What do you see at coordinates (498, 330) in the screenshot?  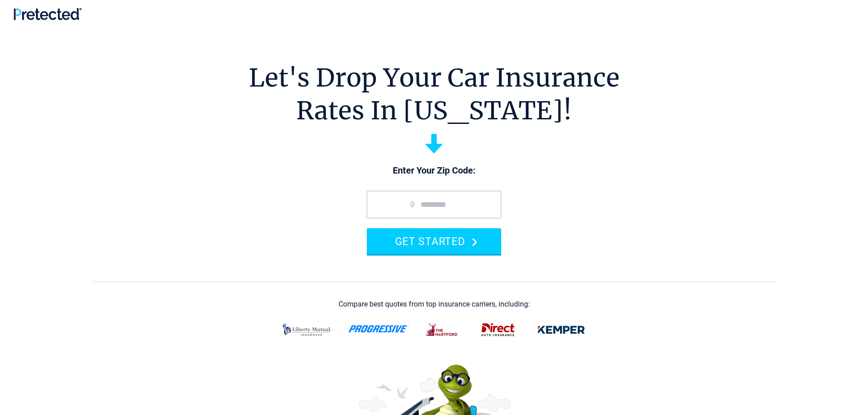 I see `img: direct` at bounding box center [498, 330].